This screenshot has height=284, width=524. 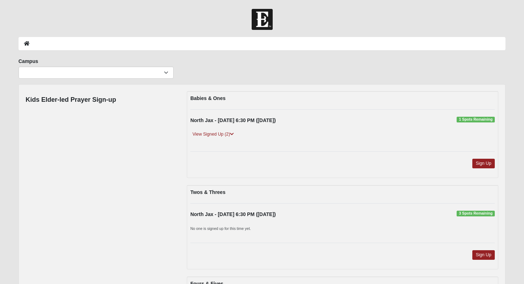 What do you see at coordinates (262, 19) in the screenshot?
I see `img: Church of Eleven22 Logo` at bounding box center [262, 19].